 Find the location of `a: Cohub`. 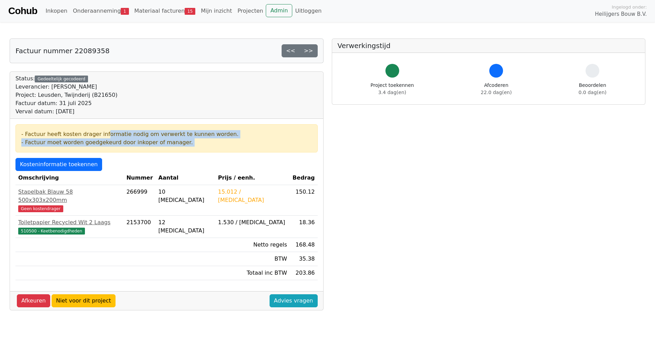

a: Cohub is located at coordinates (23, 11).